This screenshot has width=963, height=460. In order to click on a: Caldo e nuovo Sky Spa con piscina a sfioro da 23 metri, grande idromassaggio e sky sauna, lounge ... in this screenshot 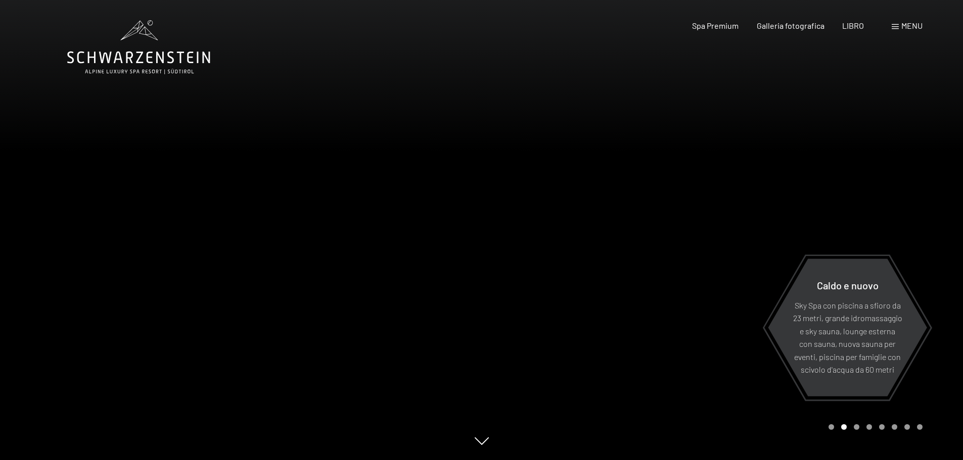, I will do `click(847, 327)`.